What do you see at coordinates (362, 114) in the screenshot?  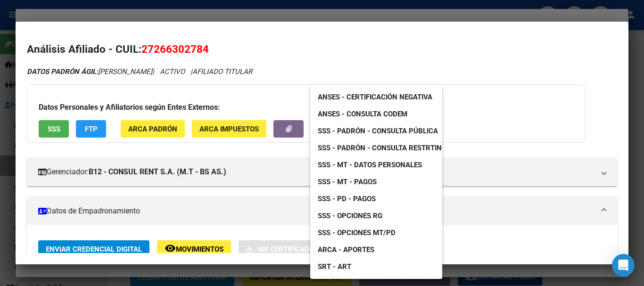 I see `a: ANSES - Consulta CODEM` at bounding box center [362, 114].